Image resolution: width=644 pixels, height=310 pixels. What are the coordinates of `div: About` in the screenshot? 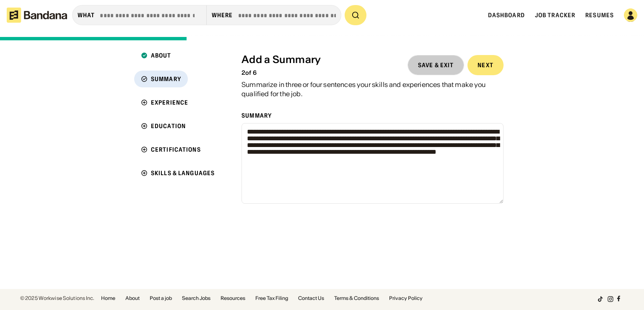 It's located at (161, 55).